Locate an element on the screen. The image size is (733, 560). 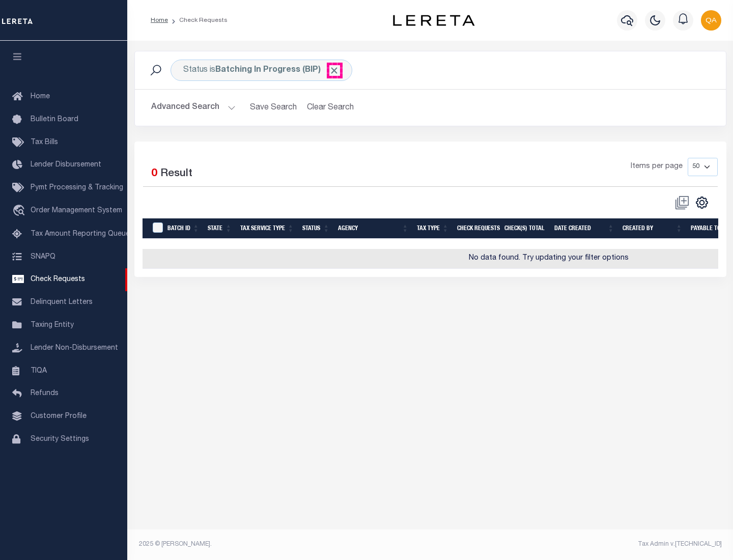
span: Tax Amount Reporting Queue is located at coordinates (80, 234).